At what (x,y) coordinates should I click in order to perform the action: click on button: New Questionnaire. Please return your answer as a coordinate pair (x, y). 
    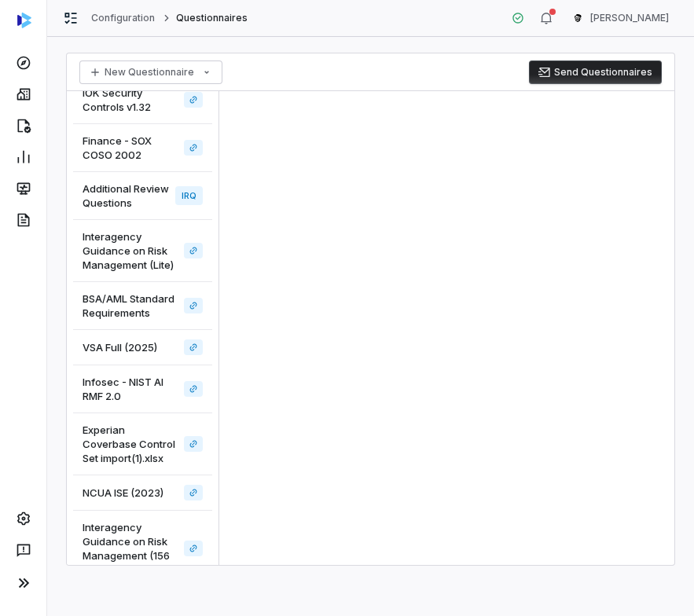
    Looking at the image, I should click on (151, 72).